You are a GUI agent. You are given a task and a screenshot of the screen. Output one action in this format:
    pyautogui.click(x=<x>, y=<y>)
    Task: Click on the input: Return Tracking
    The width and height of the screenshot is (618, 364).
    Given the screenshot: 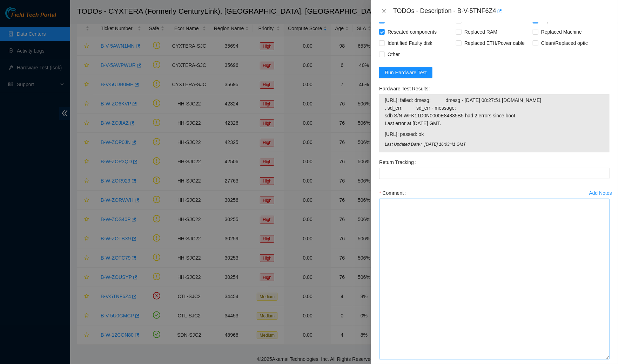 What is the action you would take?
    pyautogui.click(x=494, y=173)
    